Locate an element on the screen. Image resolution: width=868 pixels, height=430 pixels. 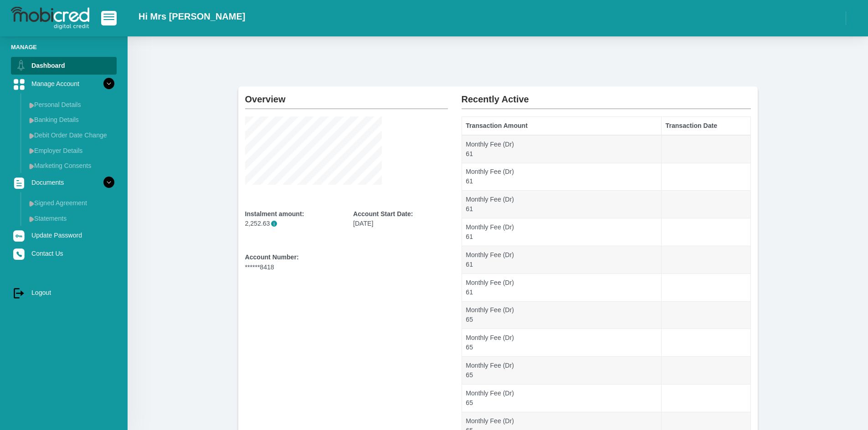
a: Employer Details is located at coordinates (71, 151).